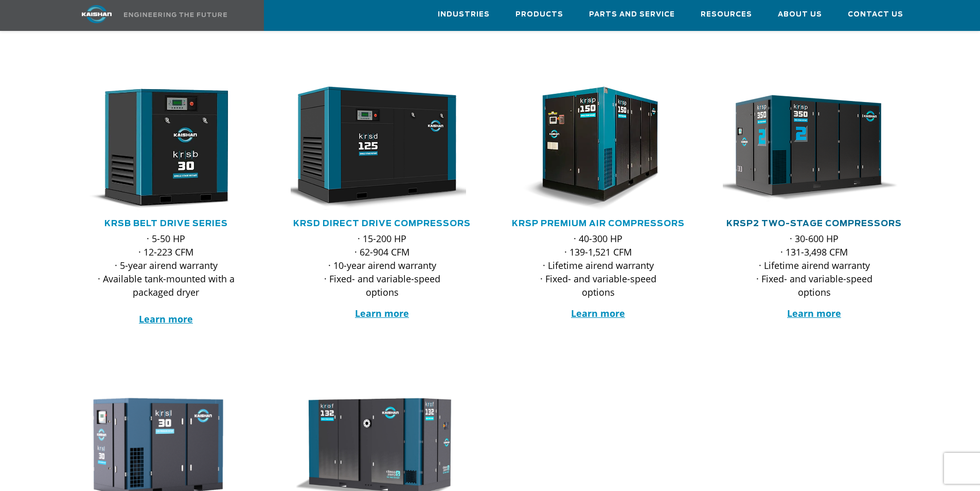 This screenshot has width=980, height=491. I want to click on img: kaishan logo, so click(97, 14).